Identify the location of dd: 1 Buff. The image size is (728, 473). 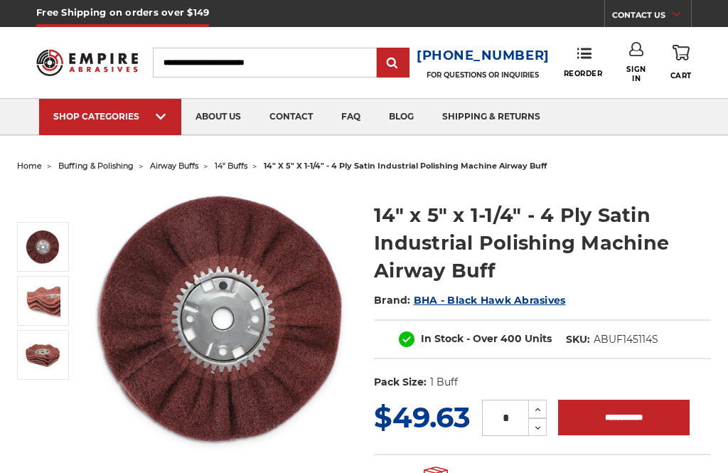
(443, 382).